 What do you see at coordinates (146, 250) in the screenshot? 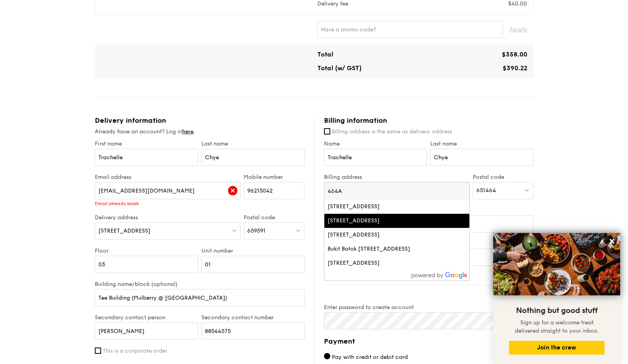
I see `label: Floor` at bounding box center [146, 250].